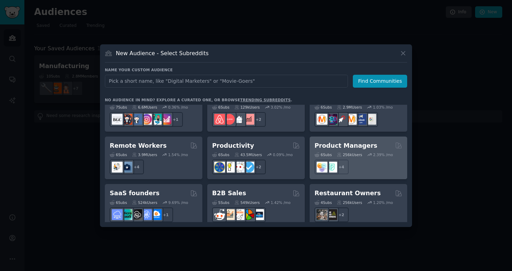 Image resolution: width=512 pixels, height=271 pixels. I want to click on img: AirBnBInvesting, so click(249, 119).